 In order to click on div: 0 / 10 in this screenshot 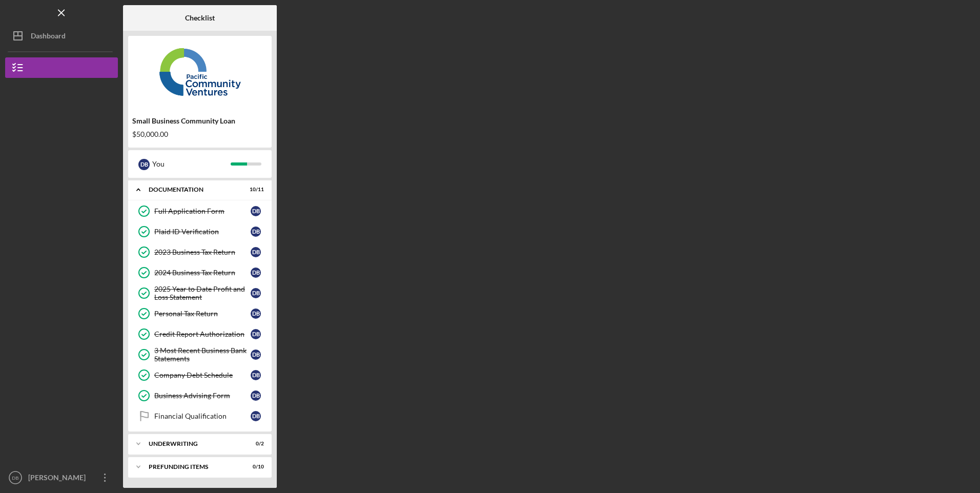, I will do `click(255, 467)`.